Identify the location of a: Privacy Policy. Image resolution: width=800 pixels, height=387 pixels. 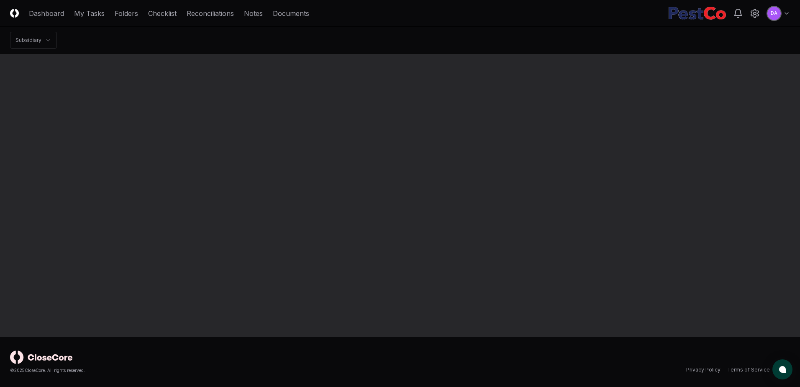
(704, 370).